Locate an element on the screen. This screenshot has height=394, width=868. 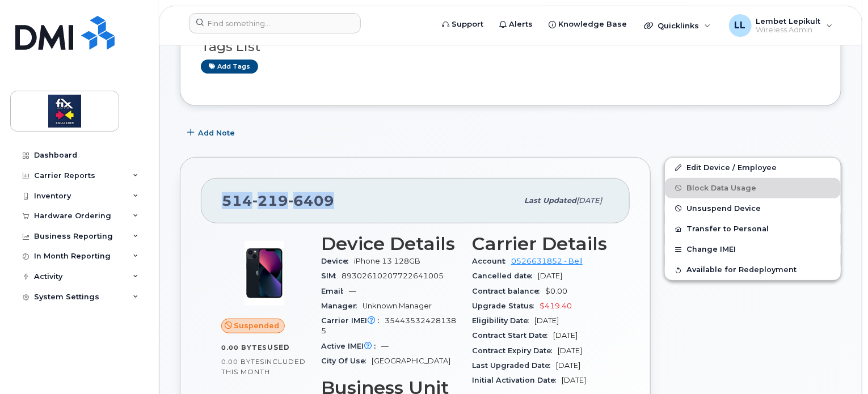
button: Transfer to Personal is located at coordinates (753, 229).